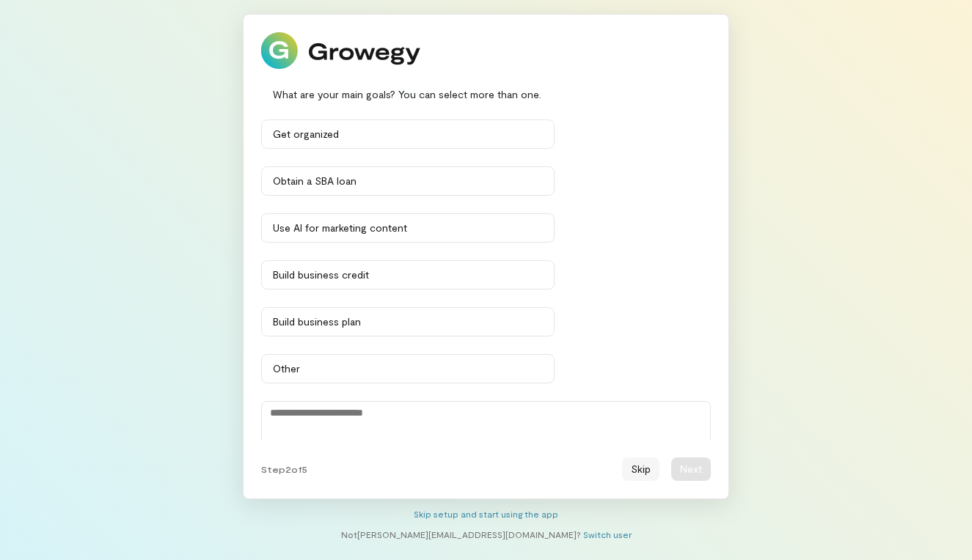 The height and width of the screenshot is (560, 972). I want to click on button: Use AI for marketing content, so click(408, 228).